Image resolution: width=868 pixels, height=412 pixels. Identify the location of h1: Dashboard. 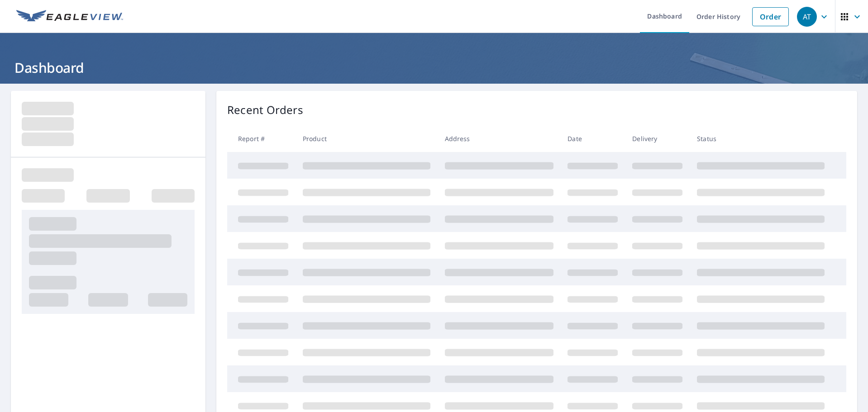
(434, 67).